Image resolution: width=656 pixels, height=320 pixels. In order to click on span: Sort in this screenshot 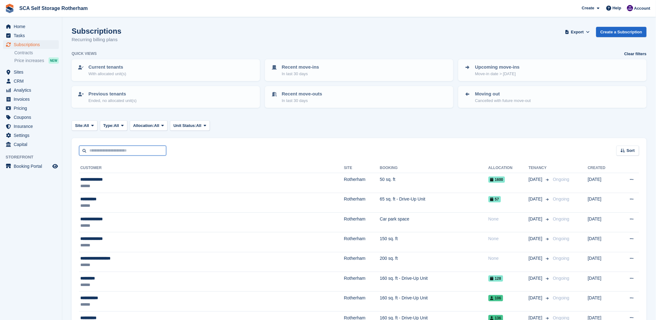, I will do `click(631, 150)`.